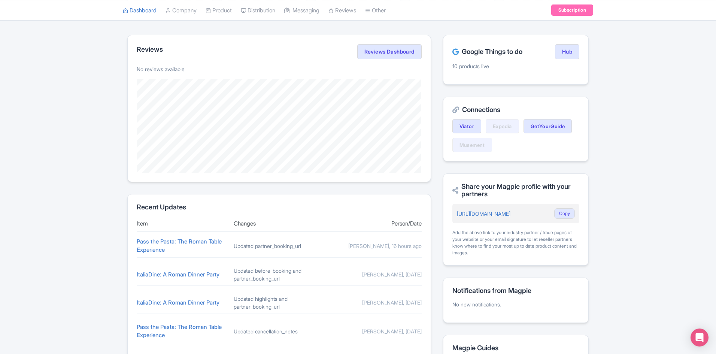 This screenshot has width=716, height=354. I want to click on p: No reviews available, so click(279, 69).